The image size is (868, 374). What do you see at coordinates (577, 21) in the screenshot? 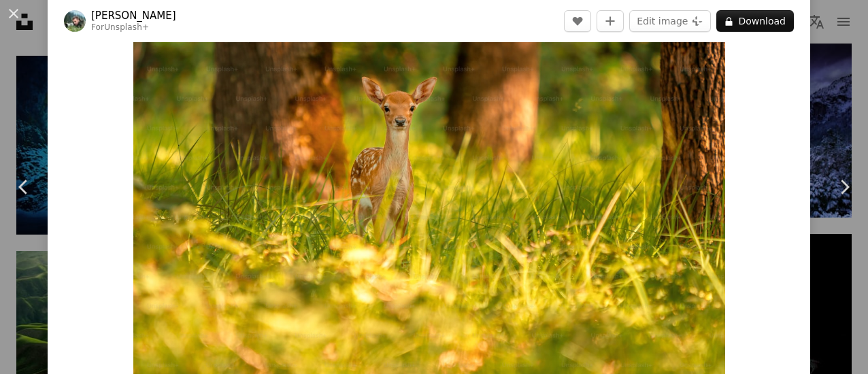
I see `button: Like` at bounding box center [577, 21].